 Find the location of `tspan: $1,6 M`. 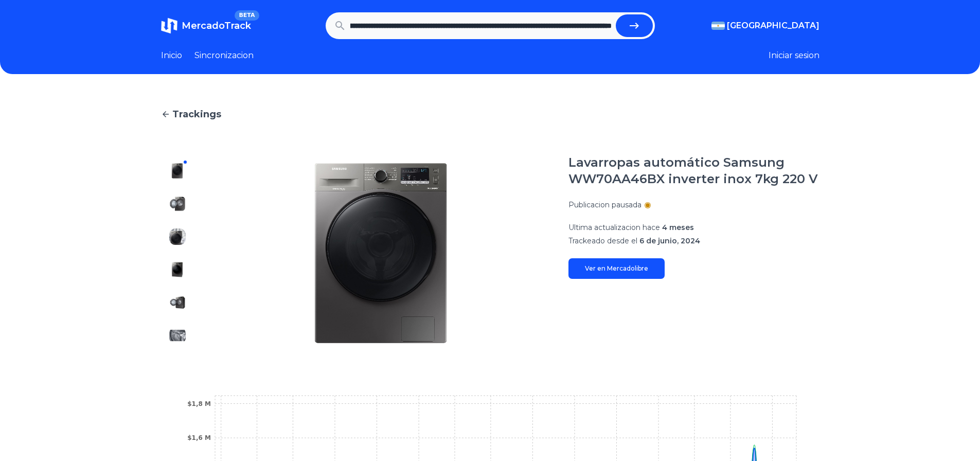

tspan: $1,6 M is located at coordinates (199, 438).